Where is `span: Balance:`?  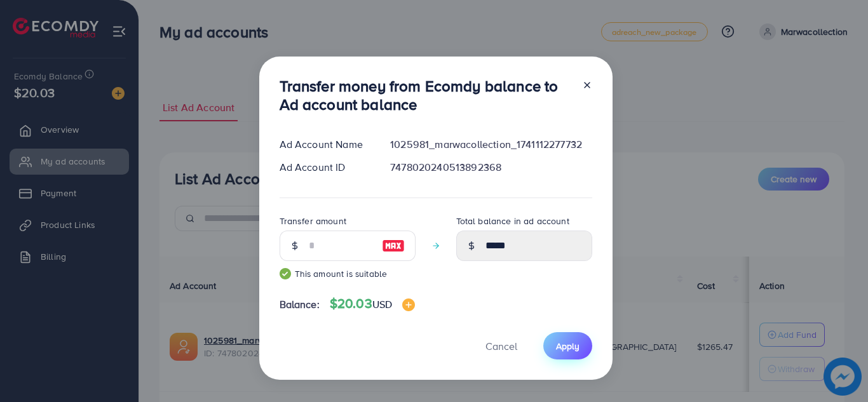
span: Balance: is located at coordinates (299, 304).